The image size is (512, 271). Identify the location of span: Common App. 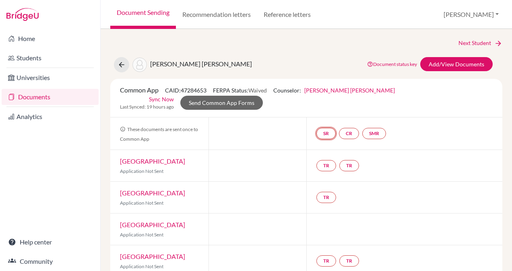
(139, 90).